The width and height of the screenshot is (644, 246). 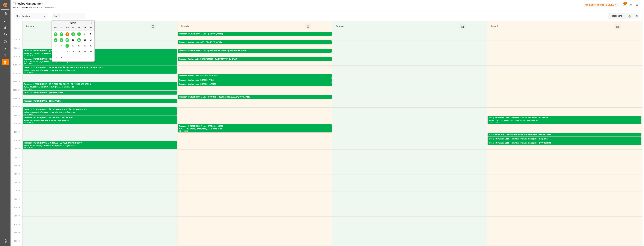 I want to click on div: Choose Monday, September 1st, 2025, so click(x=55, y=34).